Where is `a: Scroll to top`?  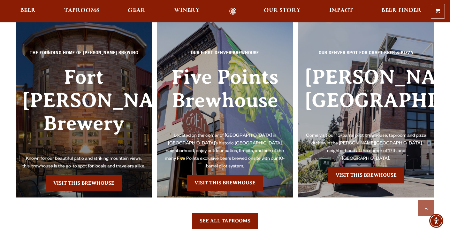 a: Scroll to top is located at coordinates (426, 208).